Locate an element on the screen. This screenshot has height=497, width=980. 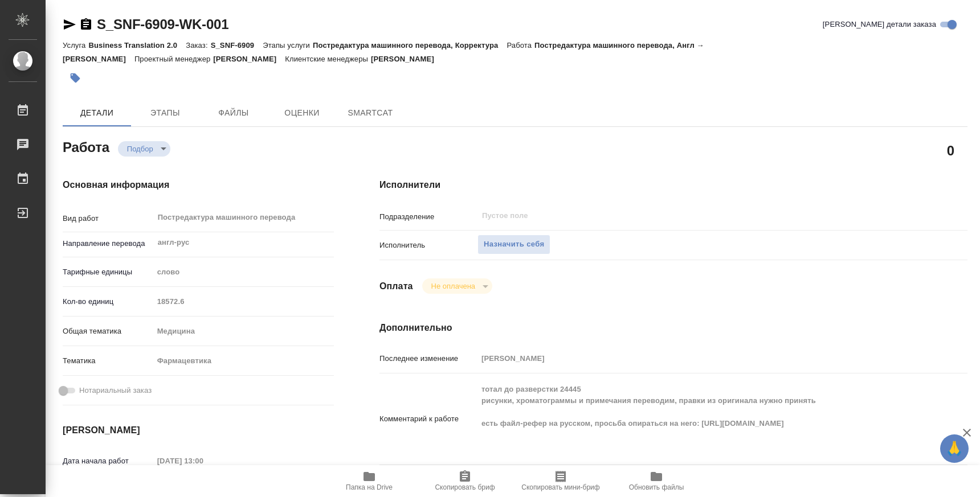
span: Оценки is located at coordinates (302, 113).